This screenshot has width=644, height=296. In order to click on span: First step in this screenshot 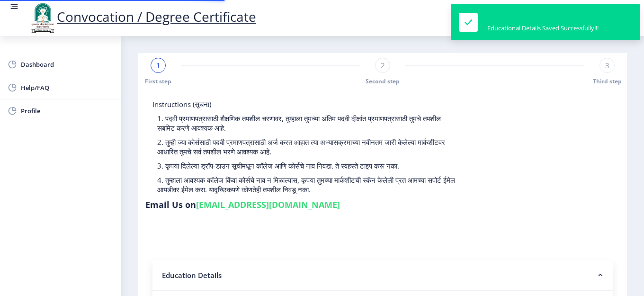, I will do `click(158, 81)`.